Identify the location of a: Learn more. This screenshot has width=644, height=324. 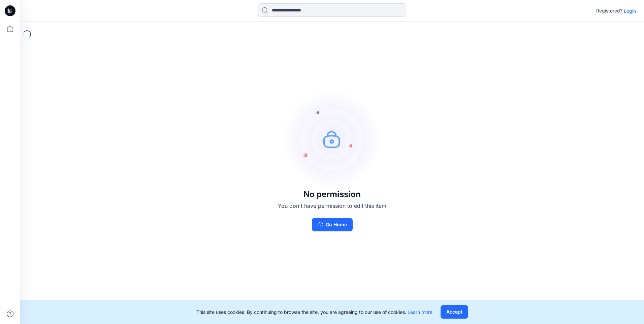
(420, 312).